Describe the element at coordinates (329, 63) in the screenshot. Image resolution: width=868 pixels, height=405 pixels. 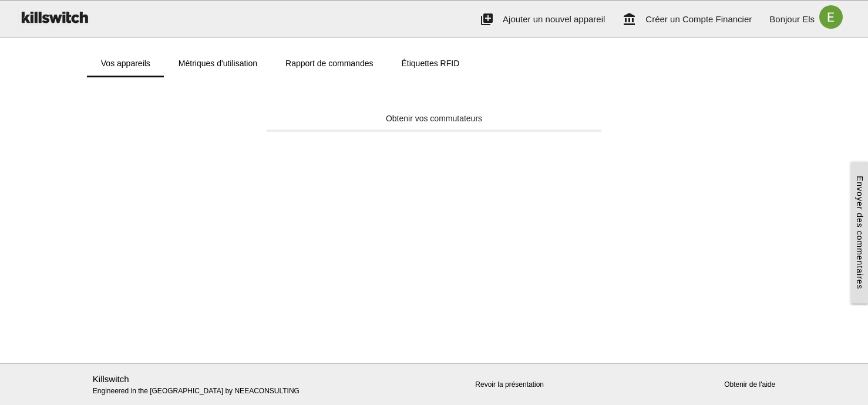
I see `a: Rapport de commandes` at that location.